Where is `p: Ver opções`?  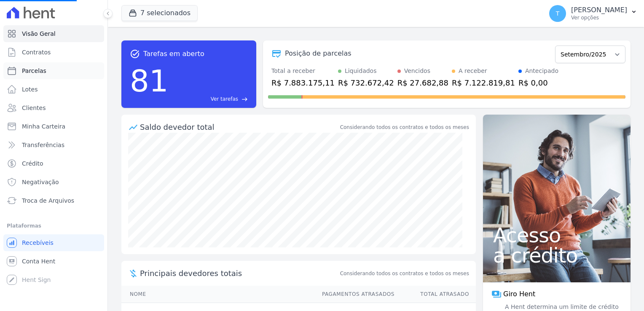 p: Ver opções is located at coordinates (599, 18).